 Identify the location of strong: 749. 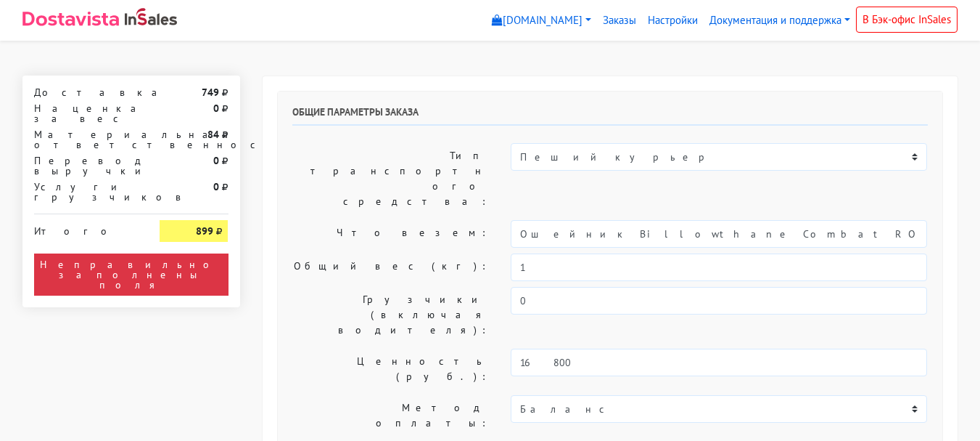
(211, 92).